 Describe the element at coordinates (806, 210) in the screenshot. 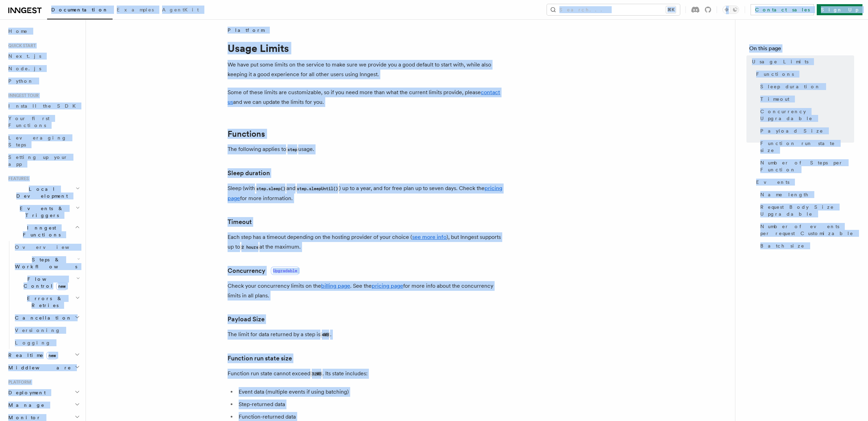

I see `a: Request Body Size Upgradable` at that location.